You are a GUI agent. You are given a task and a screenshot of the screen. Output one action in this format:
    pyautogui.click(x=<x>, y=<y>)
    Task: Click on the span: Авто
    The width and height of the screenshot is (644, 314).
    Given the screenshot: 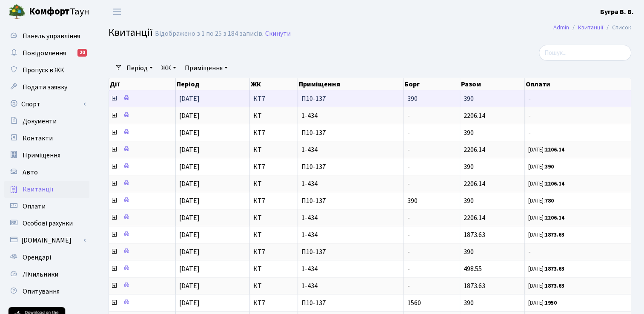 What is the action you would take?
    pyautogui.click(x=30, y=172)
    